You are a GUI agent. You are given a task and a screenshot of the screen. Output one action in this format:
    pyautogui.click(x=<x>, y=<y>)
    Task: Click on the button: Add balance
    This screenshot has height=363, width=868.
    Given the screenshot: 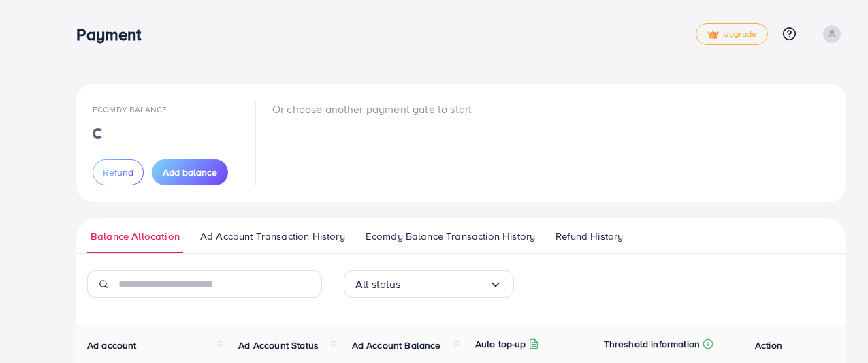 What is the action you would take?
    pyautogui.click(x=190, y=173)
    